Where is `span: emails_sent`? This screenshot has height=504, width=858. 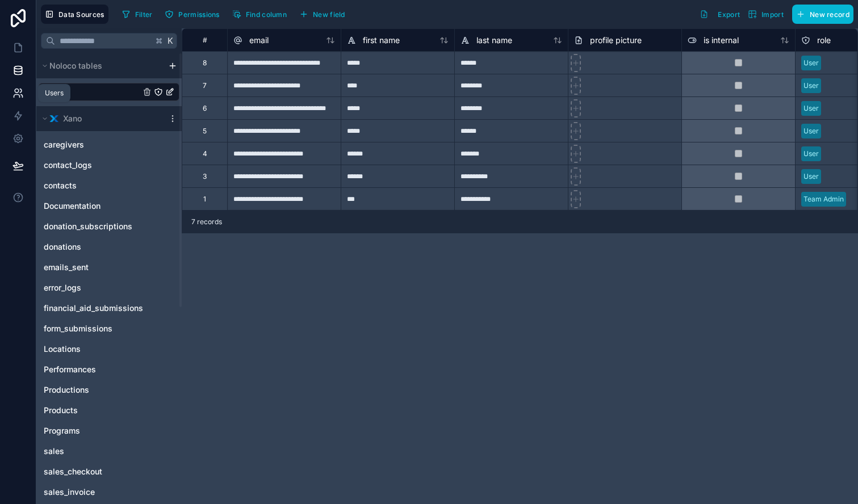
span: emails_sent is located at coordinates (66, 267).